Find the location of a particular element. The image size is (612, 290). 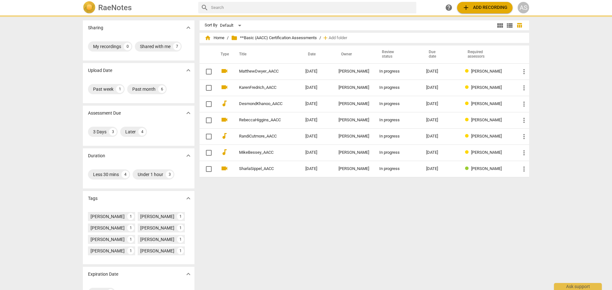

span: Home is located at coordinates (214, 38).